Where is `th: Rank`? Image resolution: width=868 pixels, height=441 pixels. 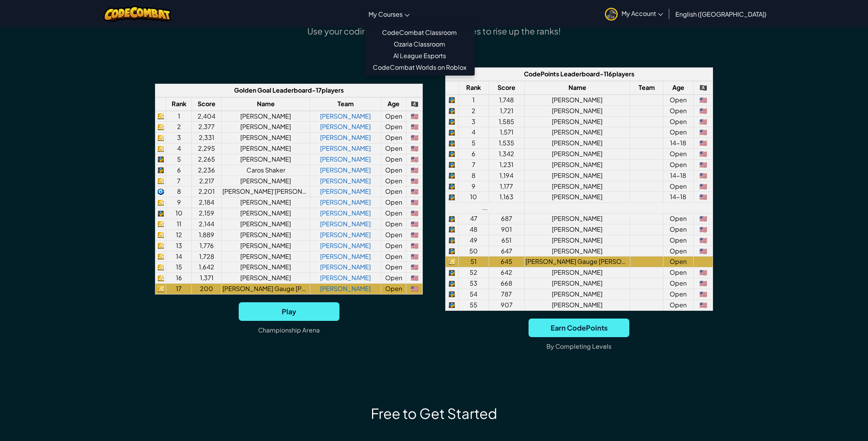 th: Rank is located at coordinates (179, 104).